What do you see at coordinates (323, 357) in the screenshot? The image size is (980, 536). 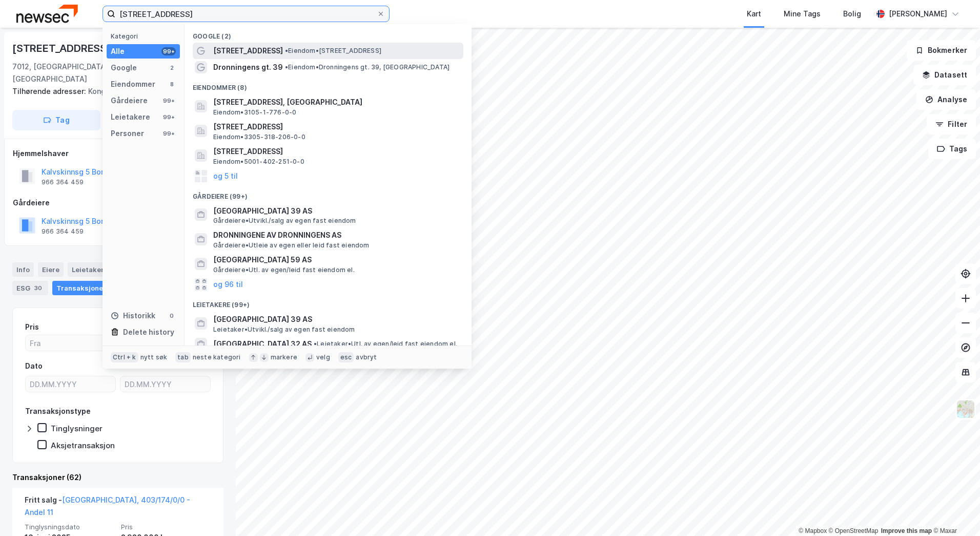 I see `div: velg` at bounding box center [323, 357].